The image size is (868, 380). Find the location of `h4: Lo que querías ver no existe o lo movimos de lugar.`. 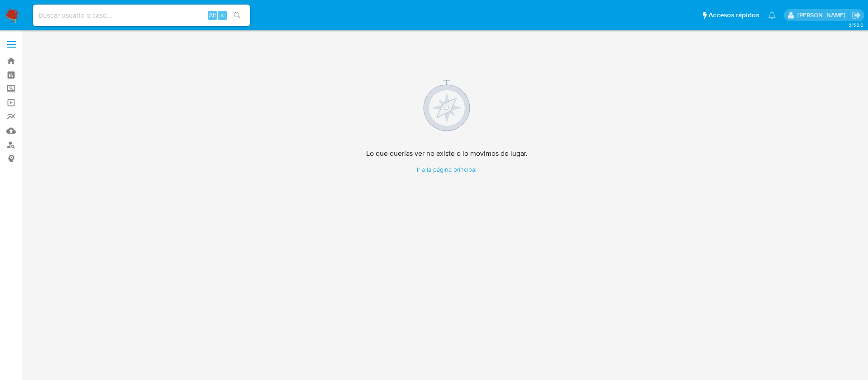

h4: Lo que querías ver no existe o lo movimos de lugar. is located at coordinates (447, 154).